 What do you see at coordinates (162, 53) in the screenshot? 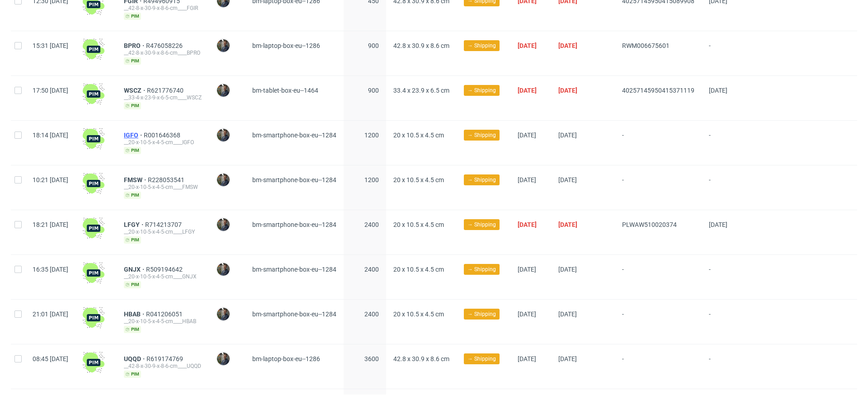
I see `div: __42-8-x-30-9-x-8-6-cm____BPRO` at bounding box center [162, 53].